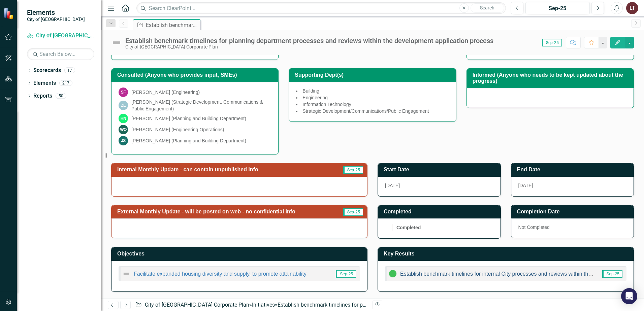 The width and height of the screenshot is (644, 311). What do you see at coordinates (124, 118) in the screenshot?
I see `div: HN` at bounding box center [124, 118].